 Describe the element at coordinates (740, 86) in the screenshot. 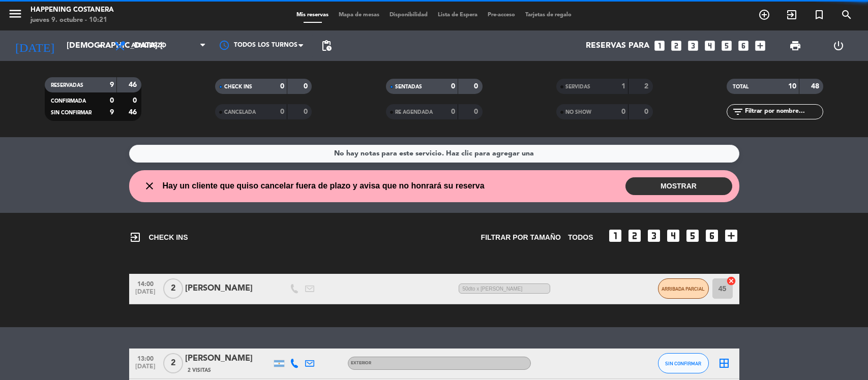

I see `span: TOTAL` at that location.